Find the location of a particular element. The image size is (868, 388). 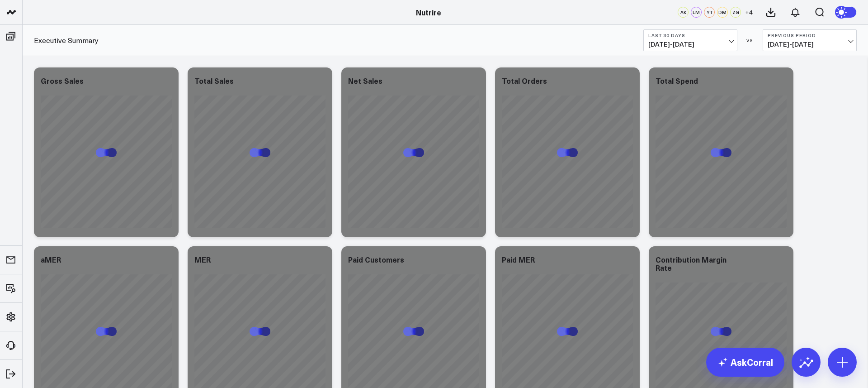

div: DM is located at coordinates (722, 13).